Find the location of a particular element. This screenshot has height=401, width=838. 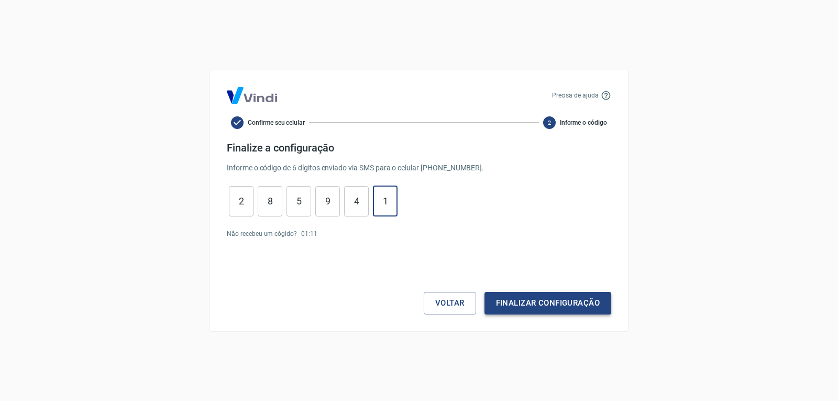

h4: Finalize a configuração is located at coordinates (419, 148).